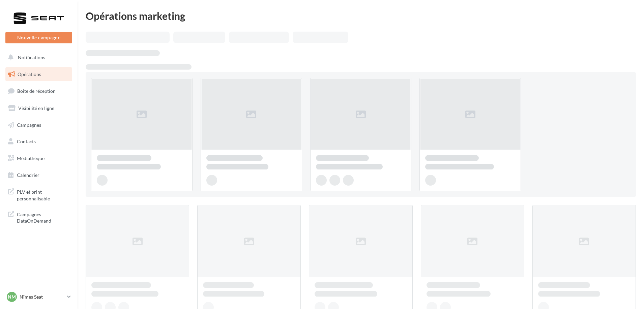  Describe the element at coordinates (43, 195) in the screenshot. I see `span: PLV et print personnalisable` at that location.